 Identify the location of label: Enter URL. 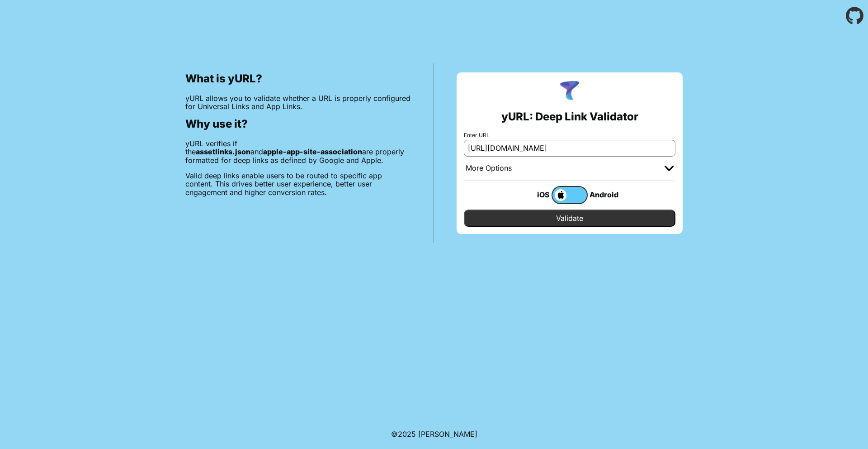
(570, 135).